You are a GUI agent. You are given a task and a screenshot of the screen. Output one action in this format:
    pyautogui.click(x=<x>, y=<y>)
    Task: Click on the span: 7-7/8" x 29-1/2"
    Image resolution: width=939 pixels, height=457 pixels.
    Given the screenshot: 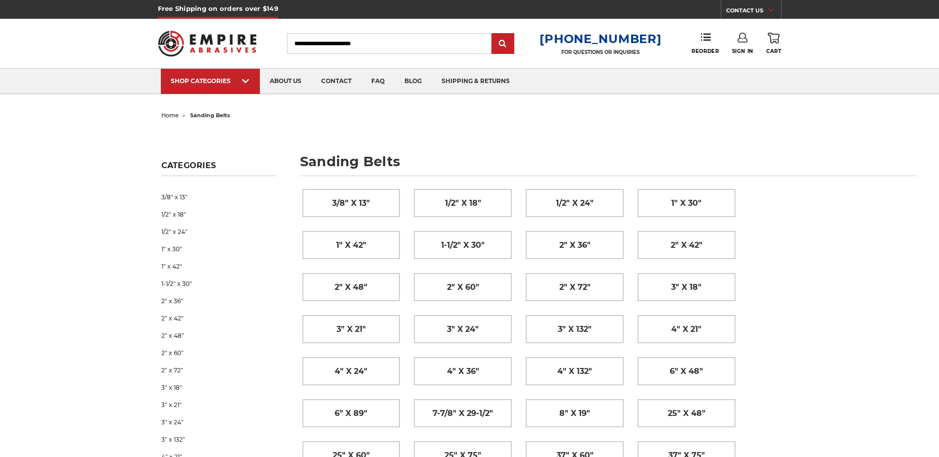 What is the action you would take?
    pyautogui.click(x=463, y=414)
    